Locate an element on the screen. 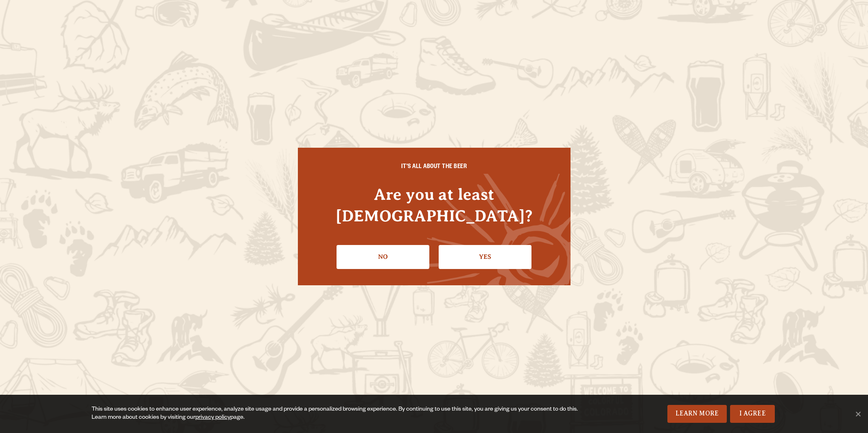 The height and width of the screenshot is (433, 868). a: Confirm I'm 21 or older is located at coordinates (485, 257).